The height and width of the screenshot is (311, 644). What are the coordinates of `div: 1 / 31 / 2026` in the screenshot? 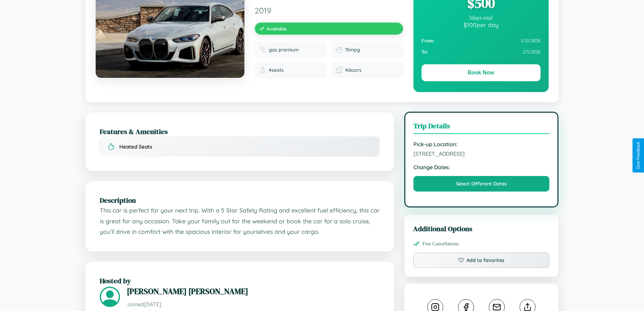 It's located at (481, 40).